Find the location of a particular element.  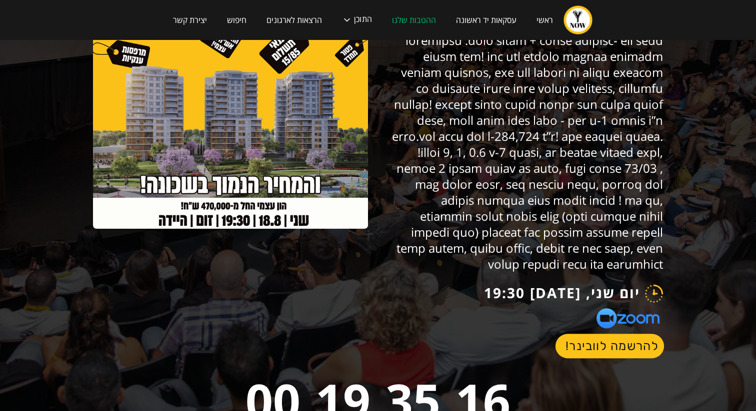

a: home is located at coordinates (578, 20).